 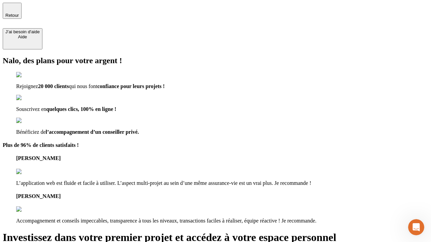 What do you see at coordinates (31, 132) in the screenshot?
I see `span: Bénéficiez de` at bounding box center [31, 132].